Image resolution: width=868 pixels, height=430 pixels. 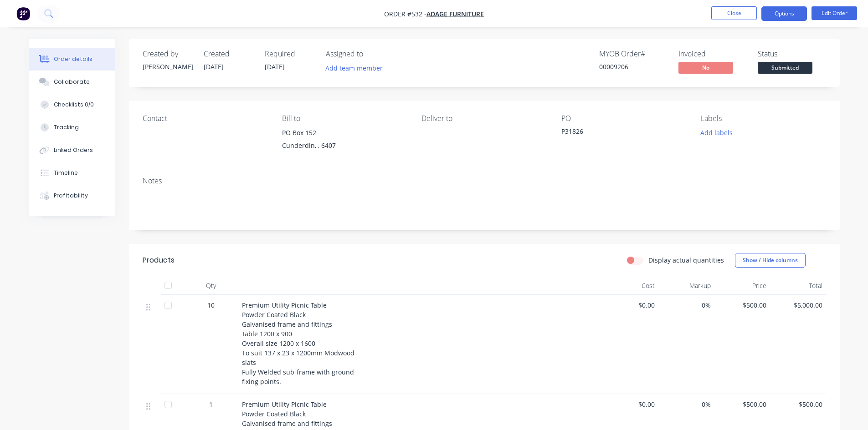 What do you see at coordinates (72, 150) in the screenshot?
I see `button: Linked Orders` at bounding box center [72, 150].